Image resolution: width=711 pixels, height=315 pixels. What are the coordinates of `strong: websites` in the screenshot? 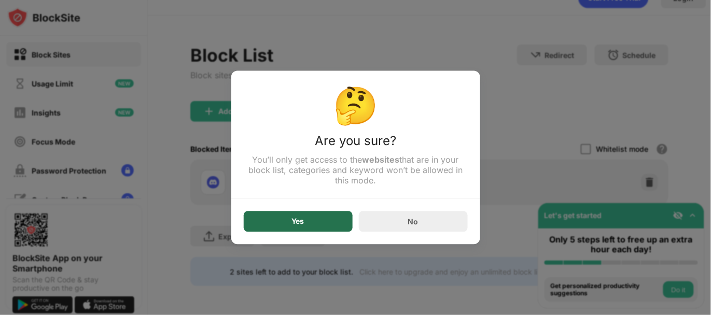 It's located at (381, 160).